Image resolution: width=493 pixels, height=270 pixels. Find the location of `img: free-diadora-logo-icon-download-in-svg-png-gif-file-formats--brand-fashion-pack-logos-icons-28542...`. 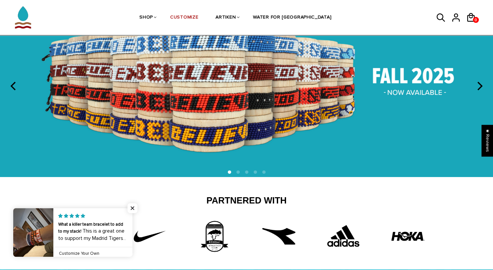

img: free-diadora-logo-icon-download-in-svg-png-gif-file-formats--brand-fashion-pack-logos-icons-28542... is located at coordinates (279, 236).